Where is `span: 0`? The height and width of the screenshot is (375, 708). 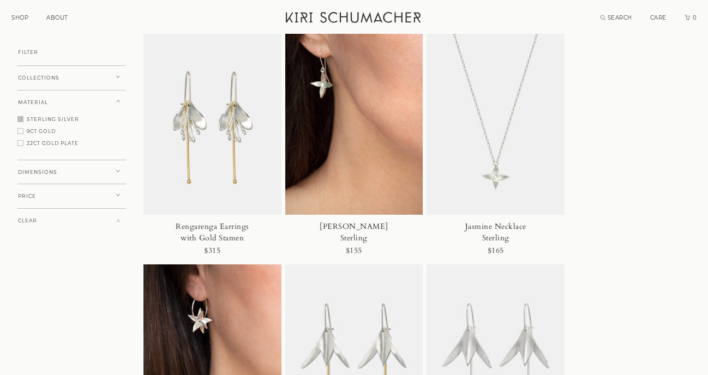 span: 0 is located at coordinates (694, 17).